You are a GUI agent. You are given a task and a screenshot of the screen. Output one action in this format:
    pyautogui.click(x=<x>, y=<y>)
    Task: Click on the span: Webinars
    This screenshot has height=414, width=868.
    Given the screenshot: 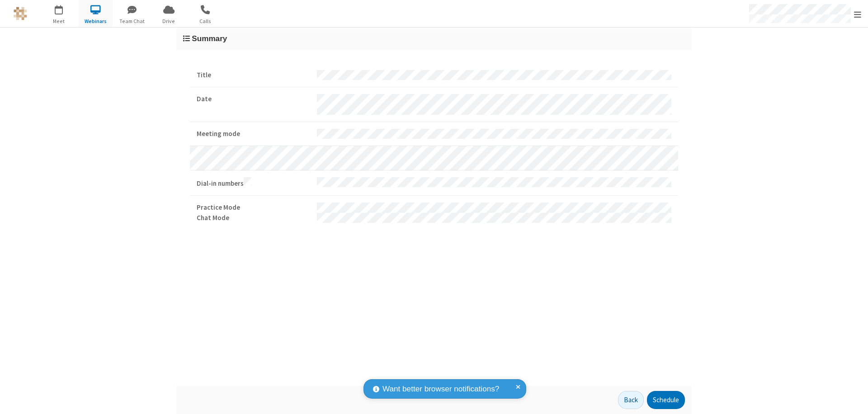 What is the action you would take?
    pyautogui.click(x=95, y=21)
    